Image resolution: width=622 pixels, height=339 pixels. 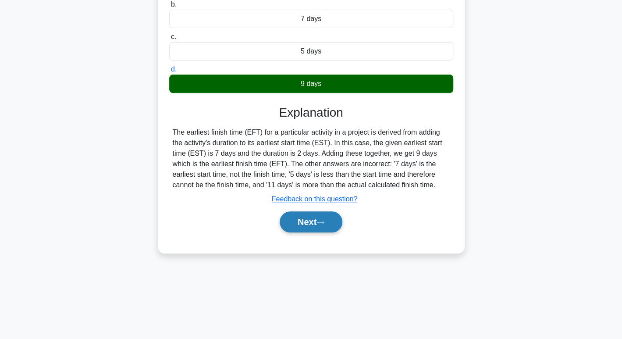 I want to click on div: 5 days, so click(x=311, y=51).